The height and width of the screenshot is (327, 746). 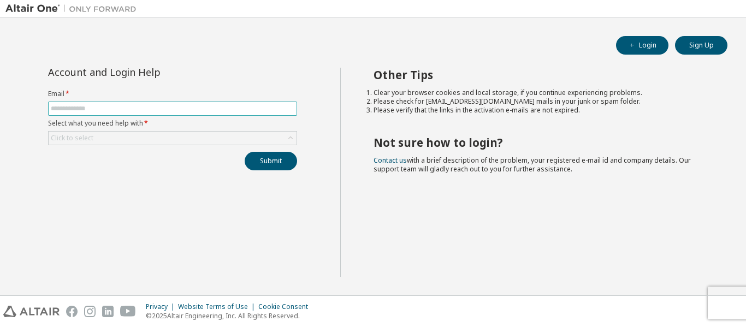 I want to click on label: Email, so click(x=172, y=94).